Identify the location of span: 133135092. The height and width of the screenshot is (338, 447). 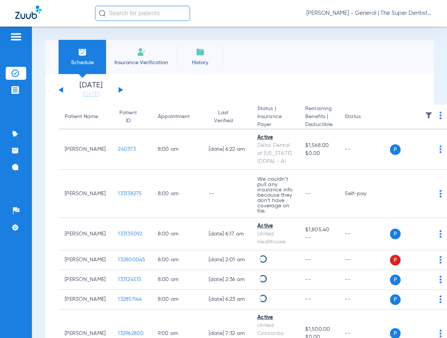
(130, 234).